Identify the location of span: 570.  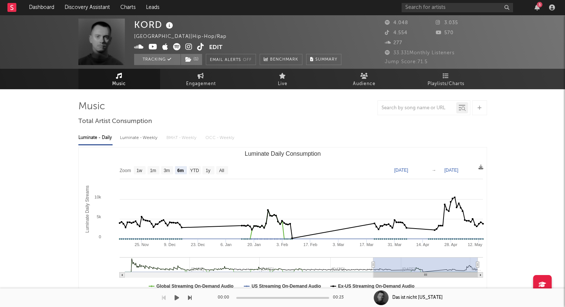
(445, 33).